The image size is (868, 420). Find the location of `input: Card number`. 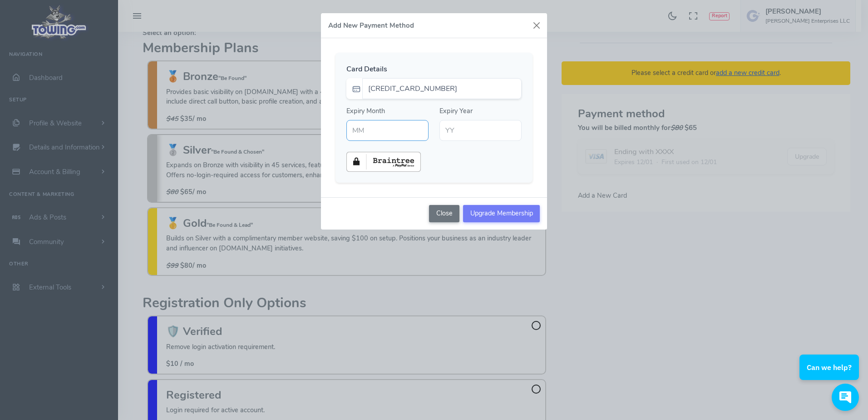

input: Card number is located at coordinates (442, 89).